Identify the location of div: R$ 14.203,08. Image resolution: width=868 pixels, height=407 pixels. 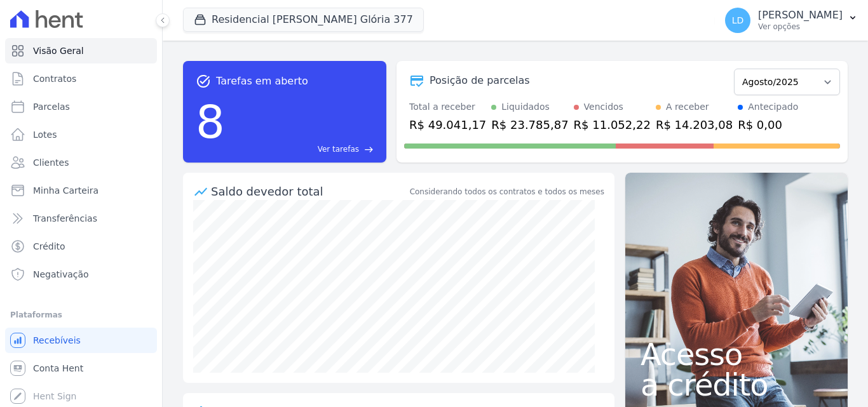
(694, 124).